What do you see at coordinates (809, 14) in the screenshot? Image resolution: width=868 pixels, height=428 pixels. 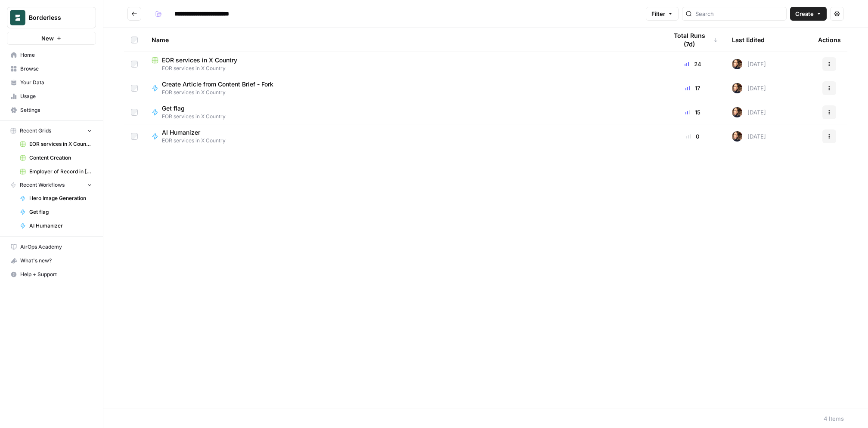 I see `button: Create` at bounding box center [809, 14].